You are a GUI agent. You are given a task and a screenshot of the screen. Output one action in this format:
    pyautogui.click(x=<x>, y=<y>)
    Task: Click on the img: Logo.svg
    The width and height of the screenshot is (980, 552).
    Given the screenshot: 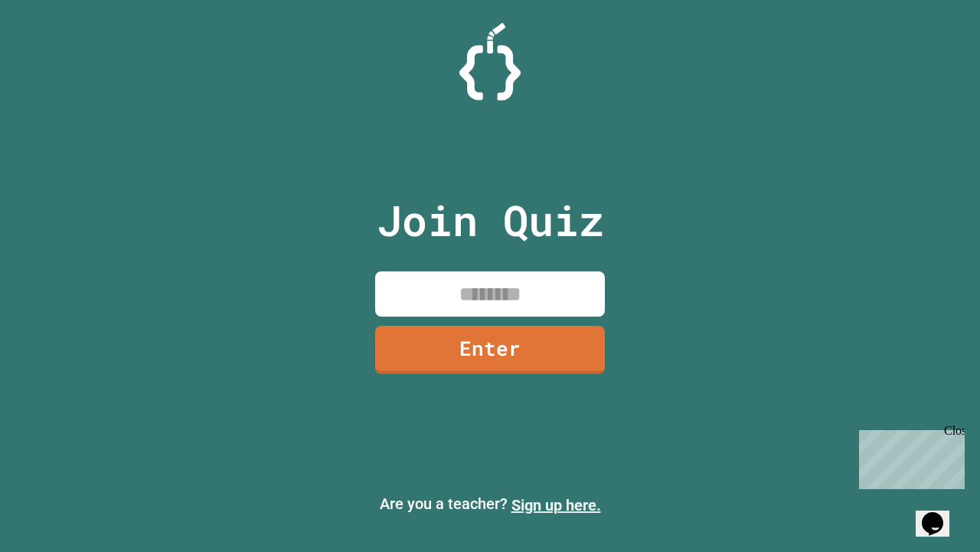 What is the action you would take?
    pyautogui.click(x=490, y=61)
    